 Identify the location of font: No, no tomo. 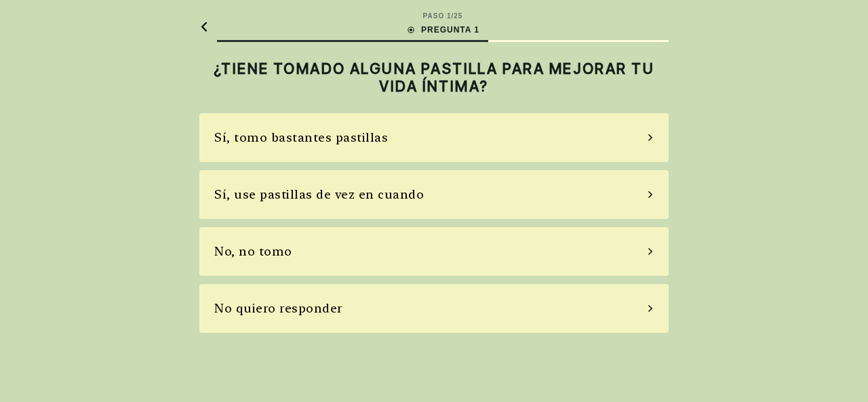
(253, 251).